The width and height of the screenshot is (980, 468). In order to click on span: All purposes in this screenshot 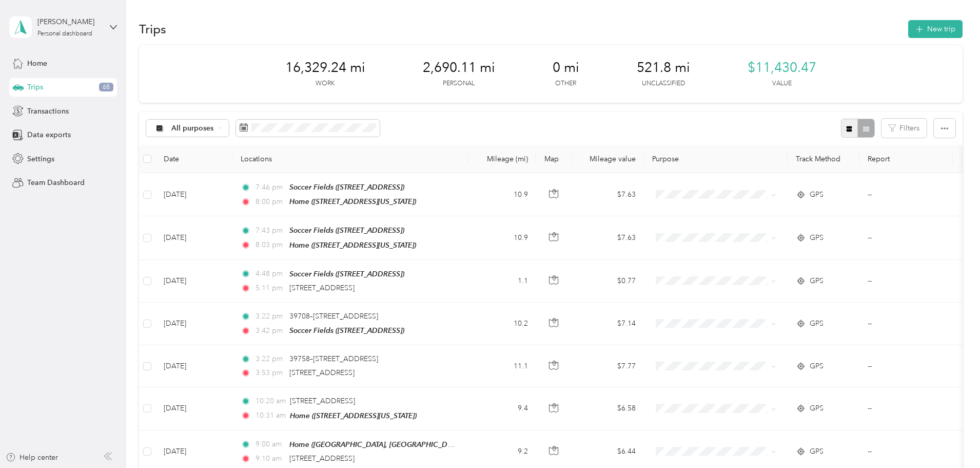, I will do `click(192, 128)`.